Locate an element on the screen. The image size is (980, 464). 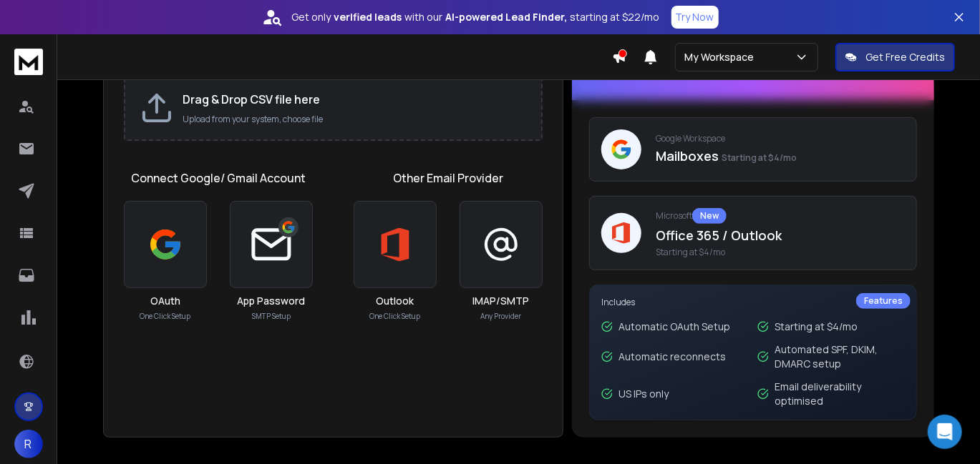
h3: App Password is located at coordinates (271, 301).